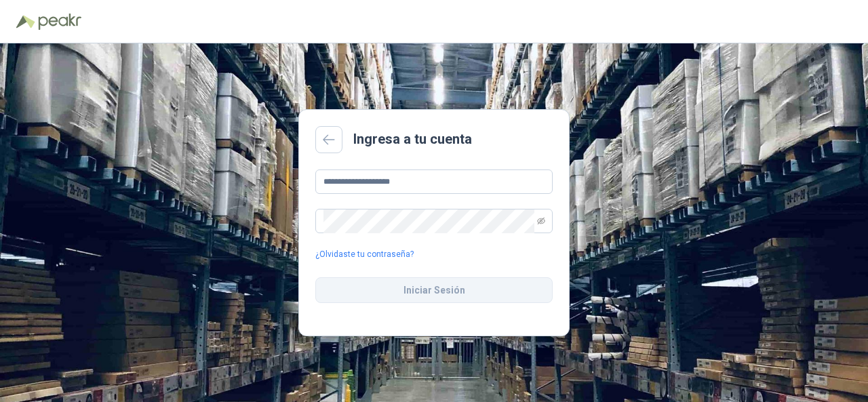  I want to click on img: Logo, so click(26, 22).